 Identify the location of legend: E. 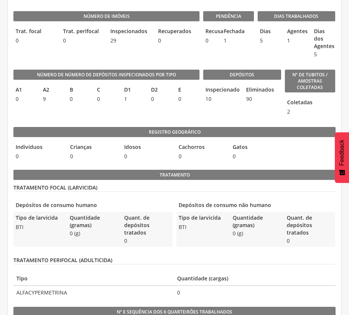
(187, 90).